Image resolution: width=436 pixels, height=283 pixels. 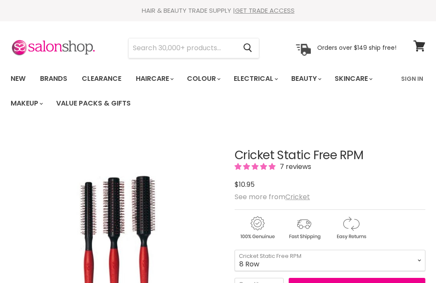 What do you see at coordinates (93, 103) in the screenshot?
I see `a: Value Packs & Gifts` at bounding box center [93, 103].